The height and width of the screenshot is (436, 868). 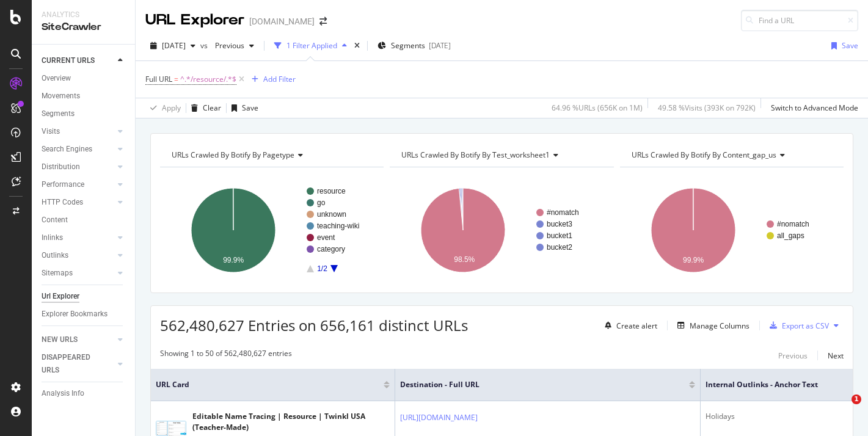 I want to click on div: 1 Filter Applied, so click(x=312, y=45).